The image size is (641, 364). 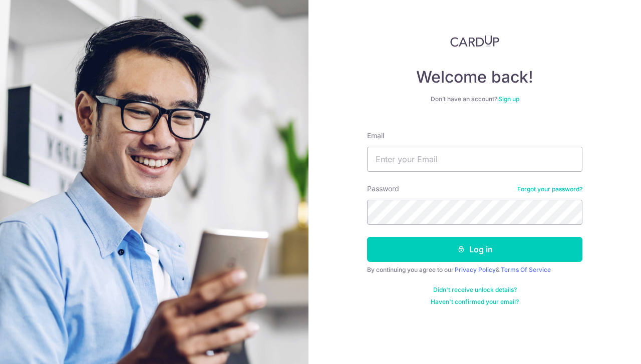 What do you see at coordinates (475, 249) in the screenshot?
I see `button: Log in` at bounding box center [475, 249].